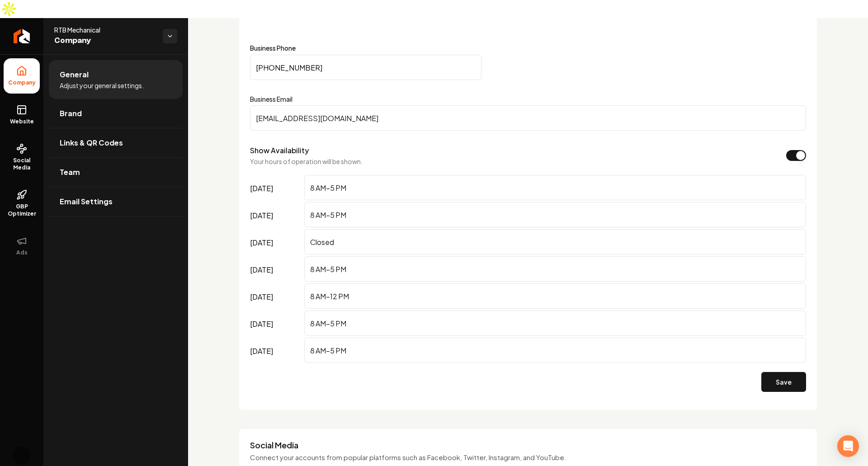 The height and width of the screenshot is (466, 868). What do you see at coordinates (22, 246) in the screenshot?
I see `button: Ads` at bounding box center [22, 246].